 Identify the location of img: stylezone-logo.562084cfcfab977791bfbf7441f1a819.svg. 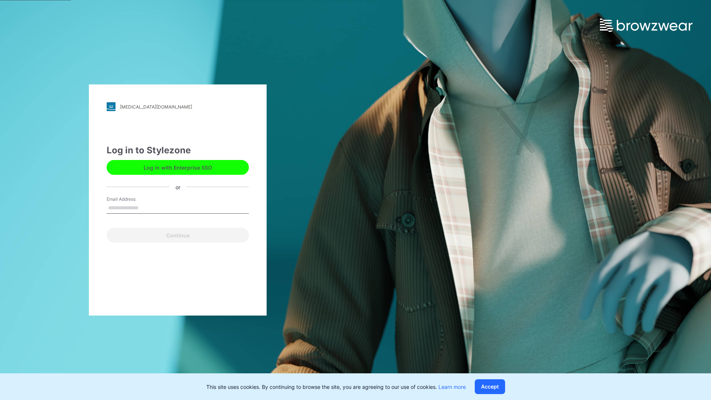
(111, 107).